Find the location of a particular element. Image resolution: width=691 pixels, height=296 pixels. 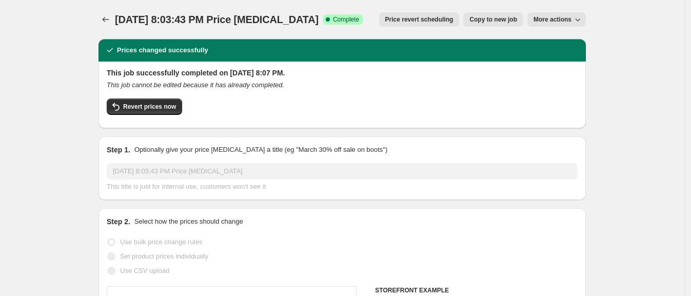

span: Set product prices individually is located at coordinates (164, 256).